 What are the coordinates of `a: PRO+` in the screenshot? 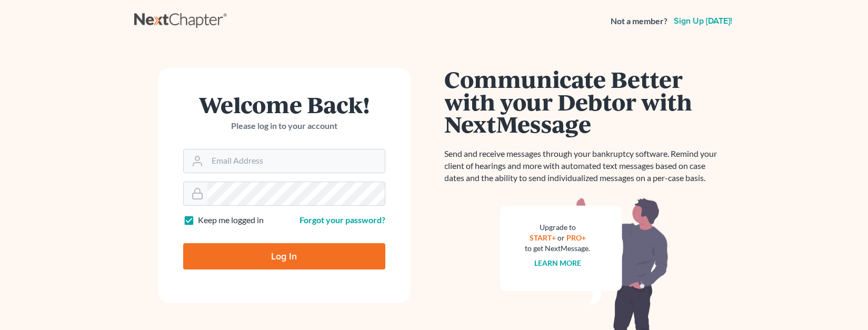 It's located at (576, 238).